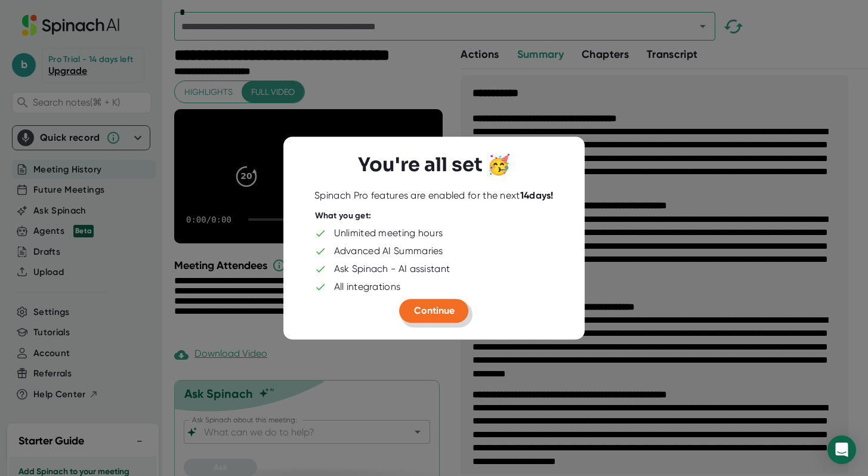 The width and height of the screenshot is (868, 476). What do you see at coordinates (434, 311) in the screenshot?
I see `span: Continue` at bounding box center [434, 311].